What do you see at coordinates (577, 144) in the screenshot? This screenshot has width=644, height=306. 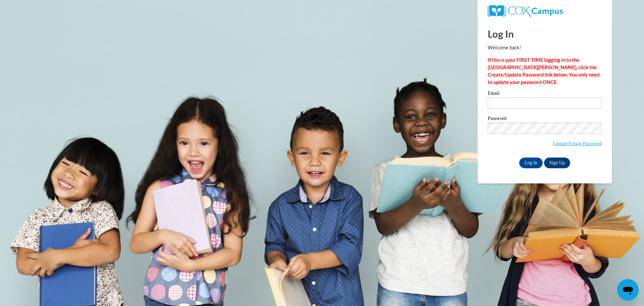 I see `a: Update/Forgot Password` at bounding box center [577, 144].